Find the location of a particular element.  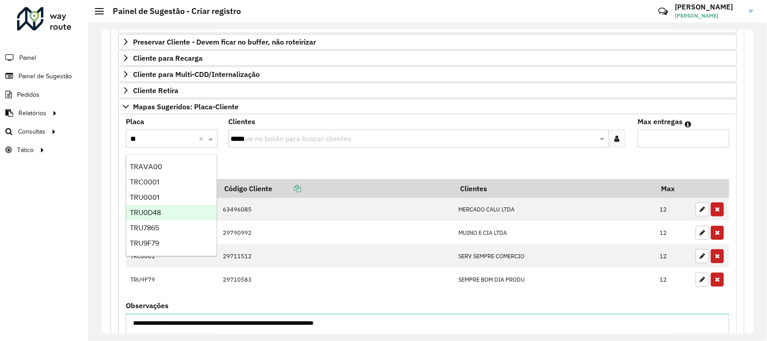

span: Relatórios is located at coordinates (32, 113).